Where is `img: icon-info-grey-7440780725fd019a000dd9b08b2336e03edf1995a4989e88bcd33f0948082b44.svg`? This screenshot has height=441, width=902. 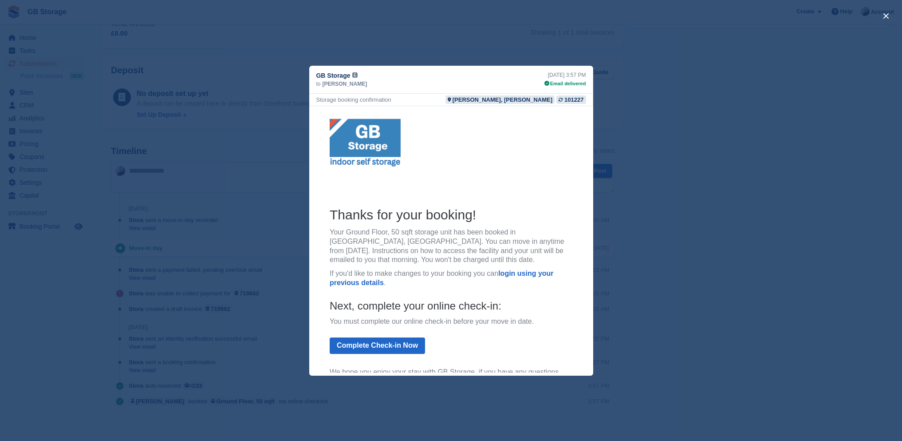 img: icon-info-grey-7440780725fd019a000dd9b08b2336e03edf1995a4989e88bcd33f0948082b44.svg is located at coordinates (355, 75).